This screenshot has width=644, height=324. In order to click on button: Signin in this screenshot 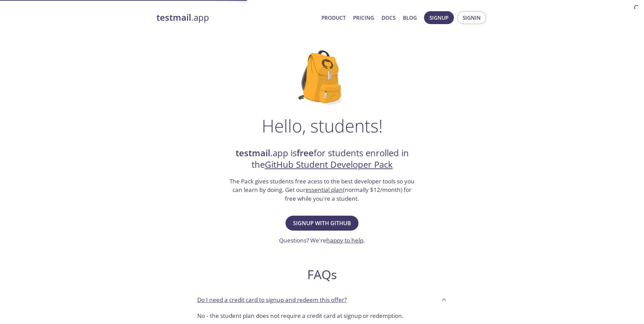, I will do `click(471, 18)`.